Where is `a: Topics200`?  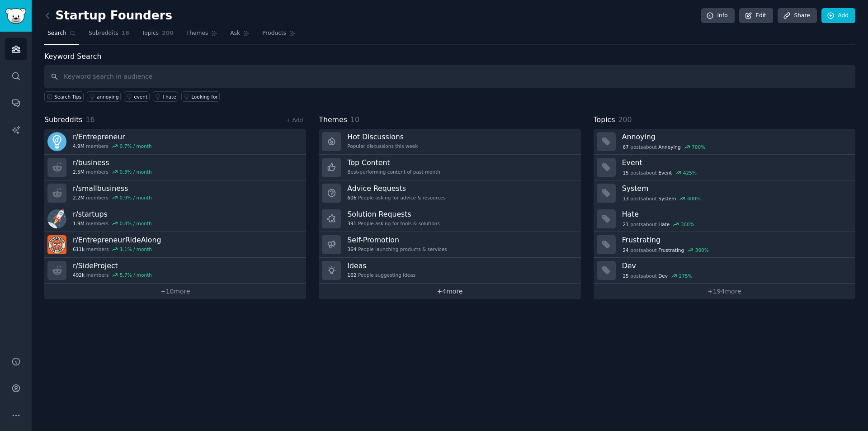
a: Topics200 is located at coordinates (158, 35).